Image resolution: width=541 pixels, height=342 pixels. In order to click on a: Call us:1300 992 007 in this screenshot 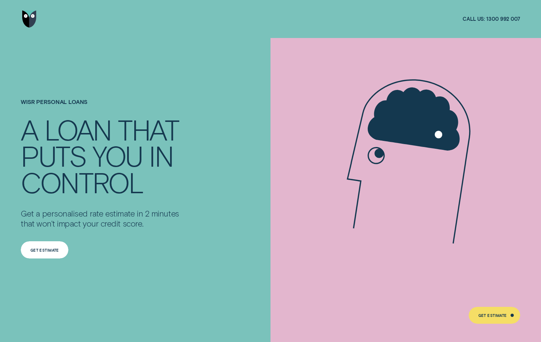, I will do `click(491, 19)`.